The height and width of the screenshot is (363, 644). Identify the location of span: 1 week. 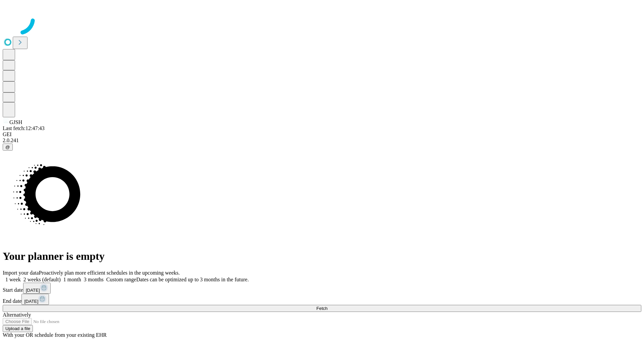
(13, 279).